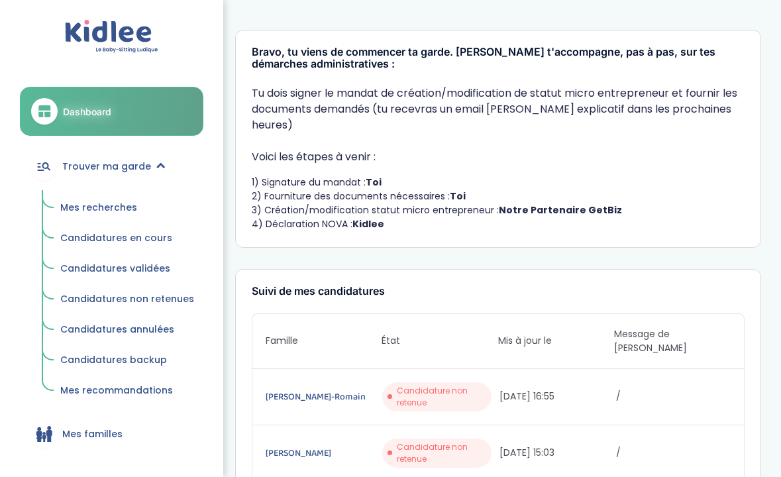  What do you see at coordinates (127, 238) in the screenshot?
I see `a: Candidatures en cours` at bounding box center [127, 238].